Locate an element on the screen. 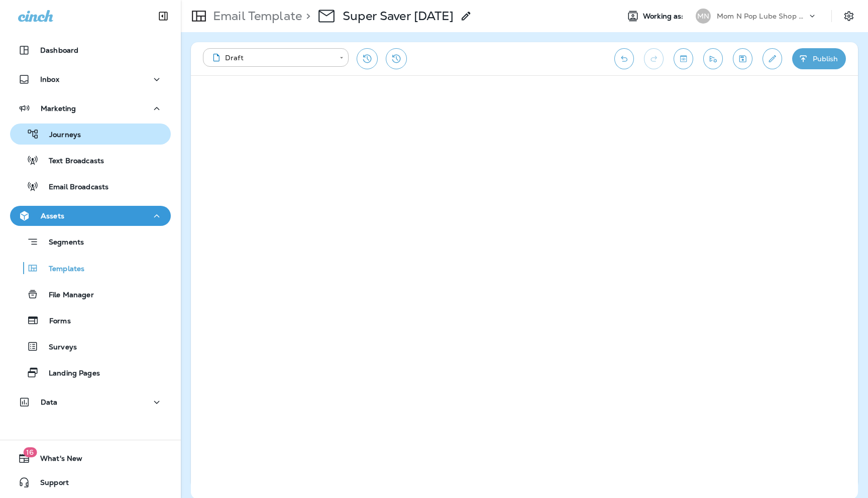 The image size is (868, 498). span: Working as: is located at coordinates (664, 16).